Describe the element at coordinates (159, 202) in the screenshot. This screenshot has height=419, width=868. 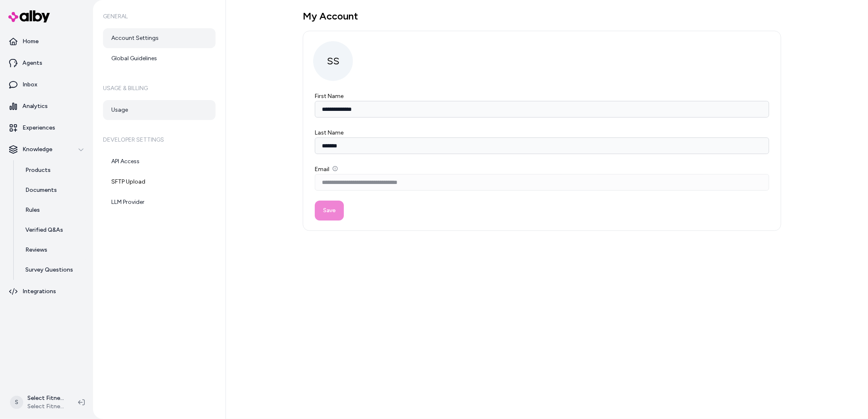
I see `a: LLM Provider` at that location.